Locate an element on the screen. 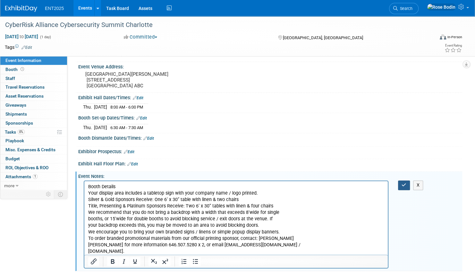  a: Asset Reservations is located at coordinates (34, 96).